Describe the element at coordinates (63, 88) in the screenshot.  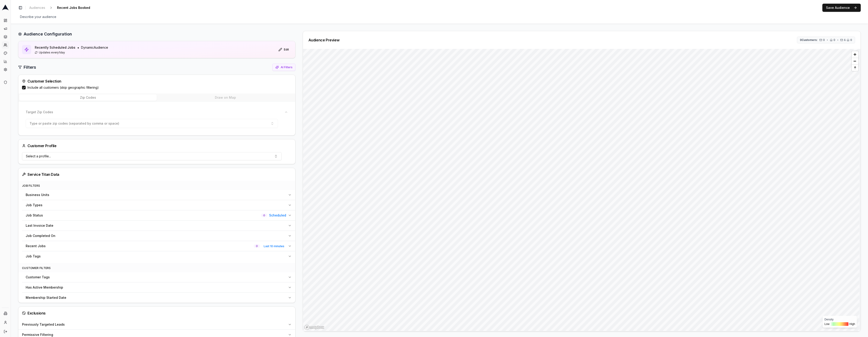
I see `label: Include all customers (skip geographic filtering)` at that location.